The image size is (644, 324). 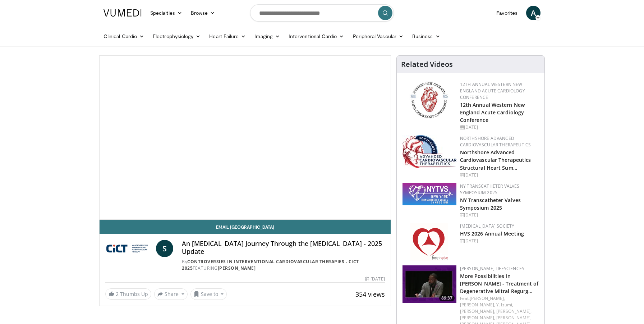 What do you see at coordinates (129, 294) in the screenshot?
I see `a: 2 Thumbs Up` at bounding box center [129, 294].